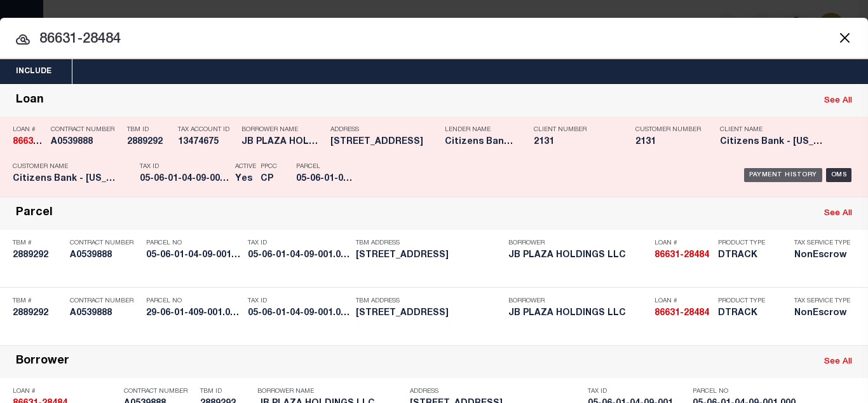 This screenshot has height=403, width=868. I want to click on p: Customer Name, so click(66, 166).